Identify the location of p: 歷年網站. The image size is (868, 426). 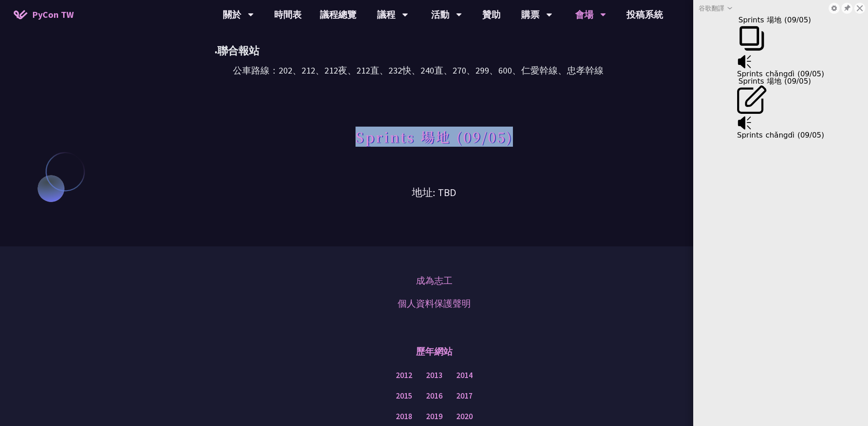
(434, 351).